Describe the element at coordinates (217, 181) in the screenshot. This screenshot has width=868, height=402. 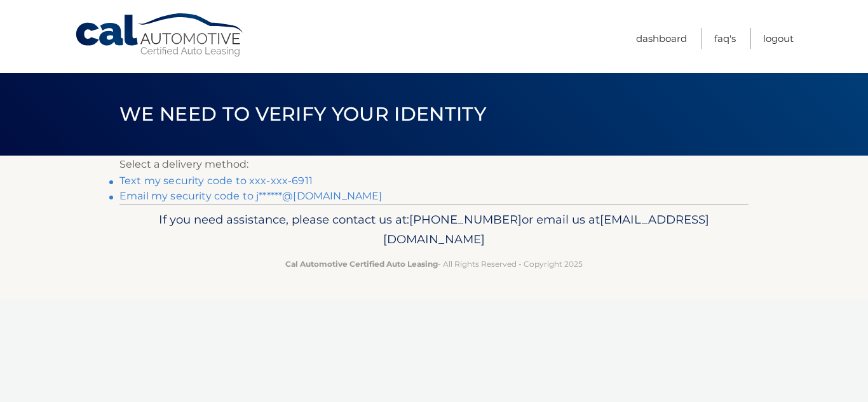
I see `a: Text my security code to xxx-xxx-6911` at that location.